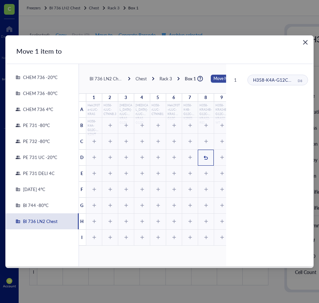 This screenshot has width=319, height=303. I want to click on button: Close, so click(305, 46).